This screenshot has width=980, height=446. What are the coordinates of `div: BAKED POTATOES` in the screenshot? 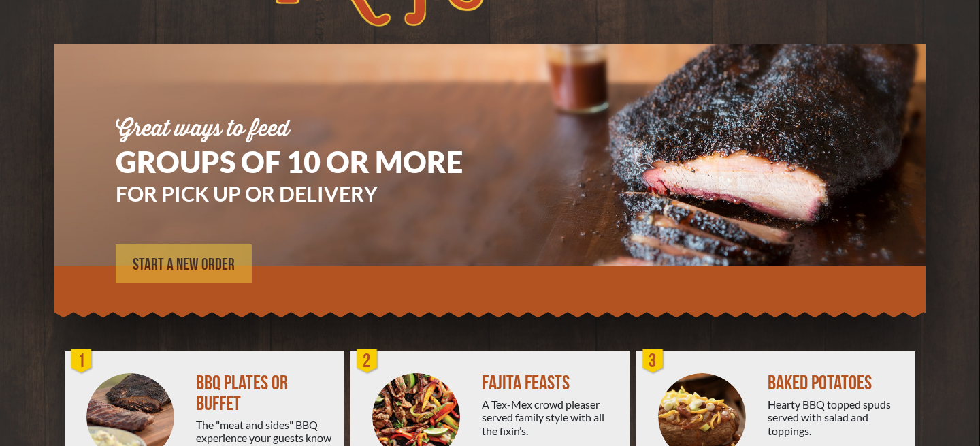 It's located at (836, 383).